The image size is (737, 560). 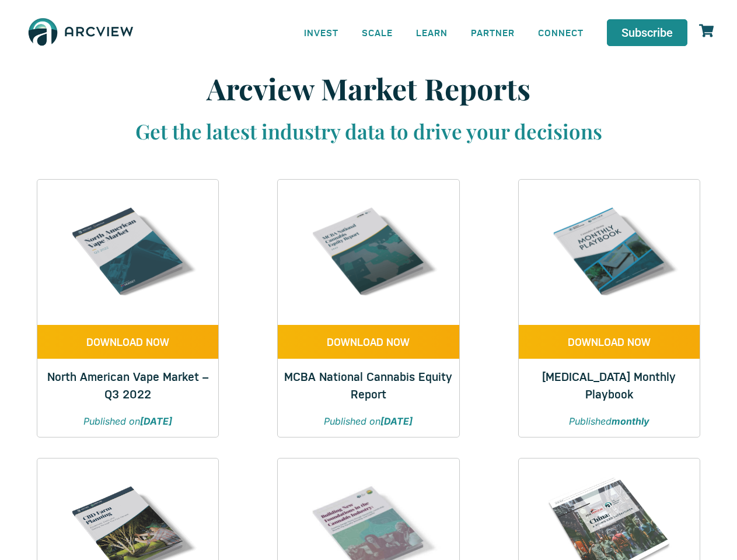 What do you see at coordinates (368, 88) in the screenshot?
I see `h1: Arcview Market Reports` at bounding box center [368, 88].